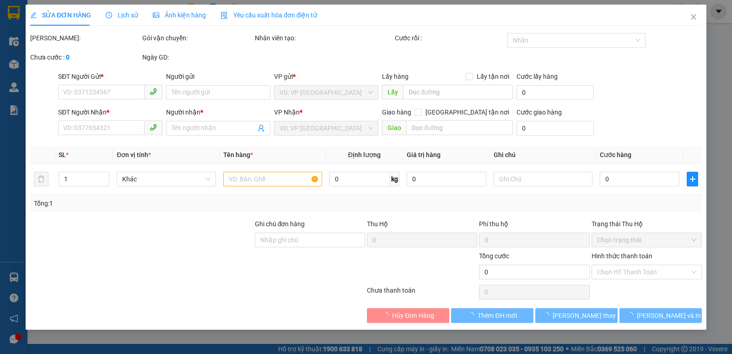 Image resolution: width=732 pixels, height=354 pixels. Describe the element at coordinates (156, 15) in the screenshot. I see `span: picture` at that location.